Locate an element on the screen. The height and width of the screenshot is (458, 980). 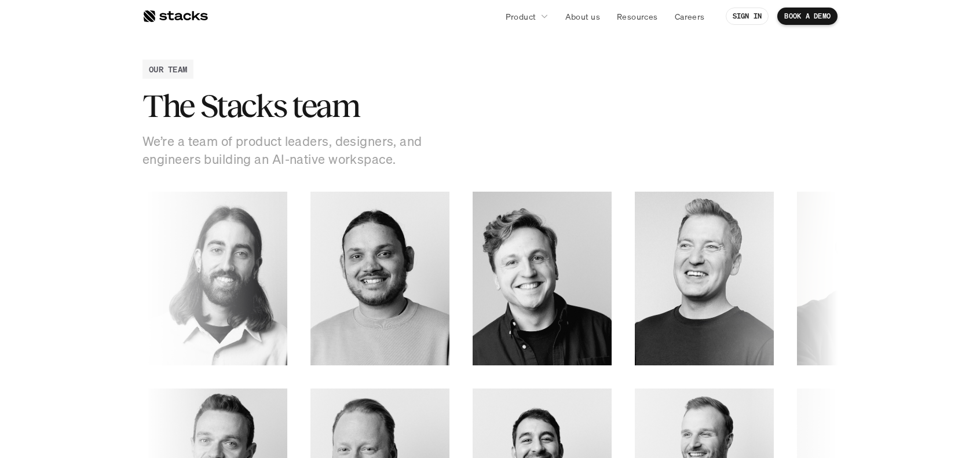
p: We’re a team of product leaders, designers, and engineers building an AI-native workspace. is located at coordinates (287, 150).